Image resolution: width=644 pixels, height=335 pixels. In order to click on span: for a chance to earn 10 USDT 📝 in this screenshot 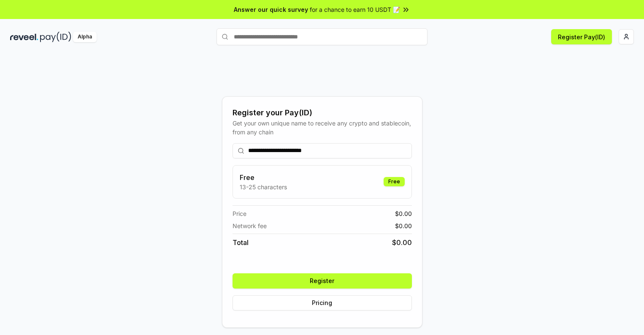, I will do `click(355, 9)`.